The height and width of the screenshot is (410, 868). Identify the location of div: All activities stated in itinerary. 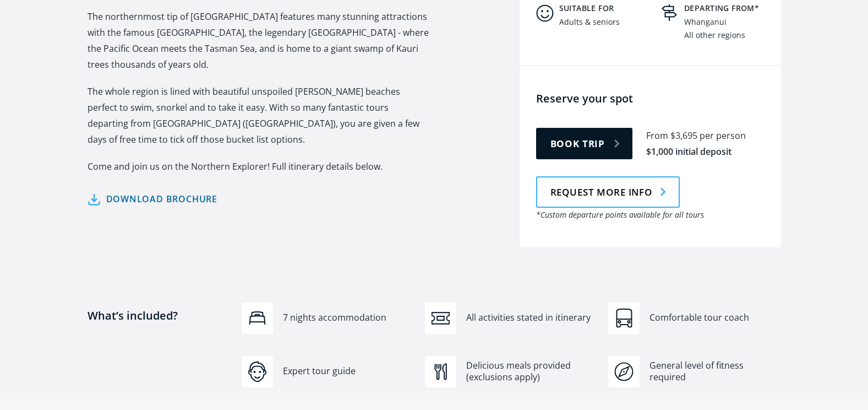
(532, 318).